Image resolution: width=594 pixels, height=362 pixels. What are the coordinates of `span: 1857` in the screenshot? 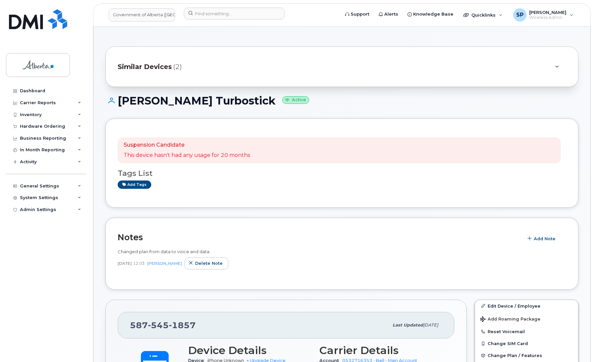 It's located at (182, 326).